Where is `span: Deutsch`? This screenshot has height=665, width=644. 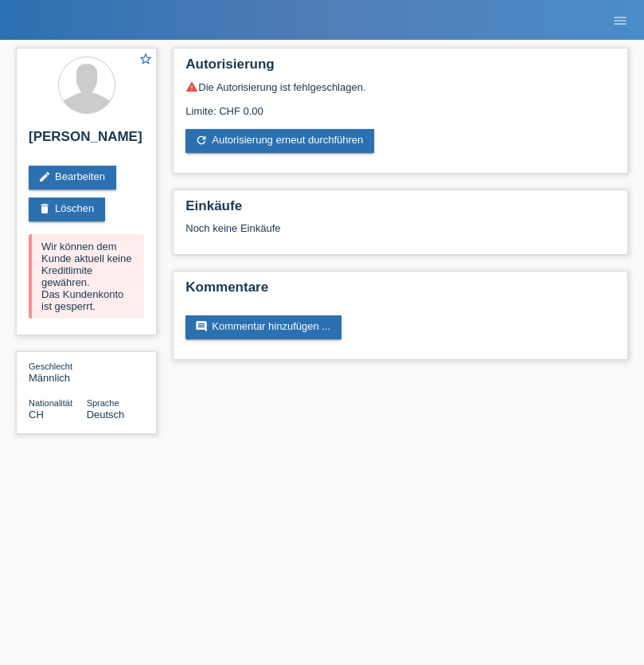 span: Deutsch is located at coordinates (106, 414).